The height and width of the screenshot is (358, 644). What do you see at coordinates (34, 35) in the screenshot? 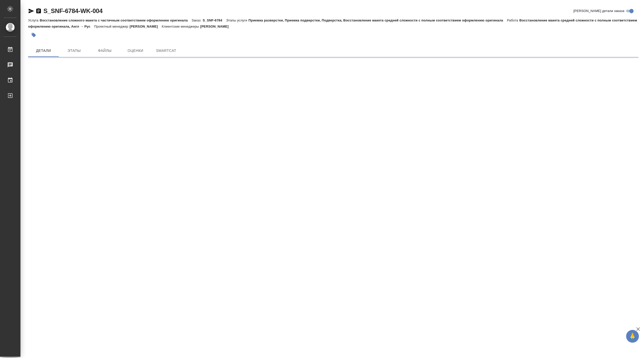
I see `button: Добавить тэг` at bounding box center [34, 35].